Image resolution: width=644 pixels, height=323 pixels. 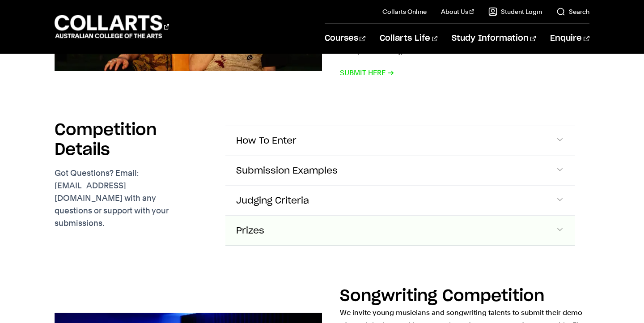 I want to click on a: Study Information, so click(x=494, y=38).